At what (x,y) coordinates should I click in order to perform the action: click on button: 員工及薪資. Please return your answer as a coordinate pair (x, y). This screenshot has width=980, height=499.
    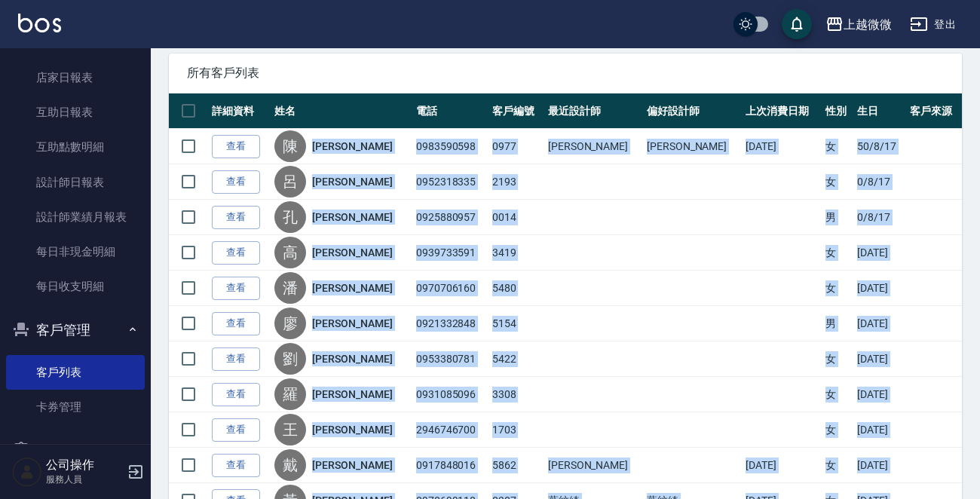
    Looking at the image, I should click on (76, 450).